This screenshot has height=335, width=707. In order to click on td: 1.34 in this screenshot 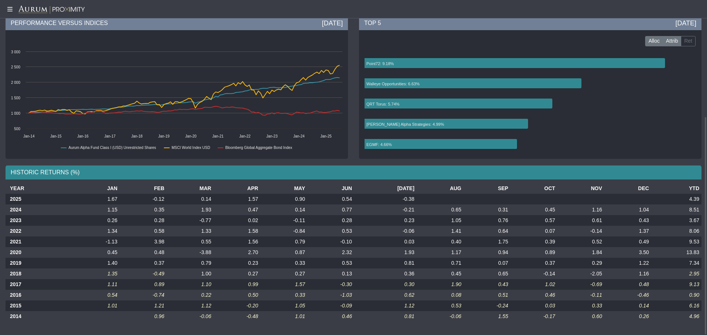, I will do `click(96, 231)`.